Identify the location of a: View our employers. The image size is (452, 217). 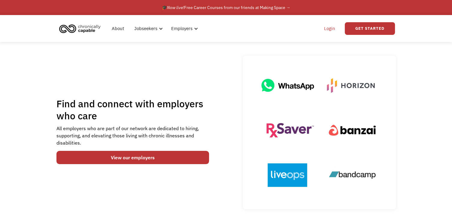
(133, 157).